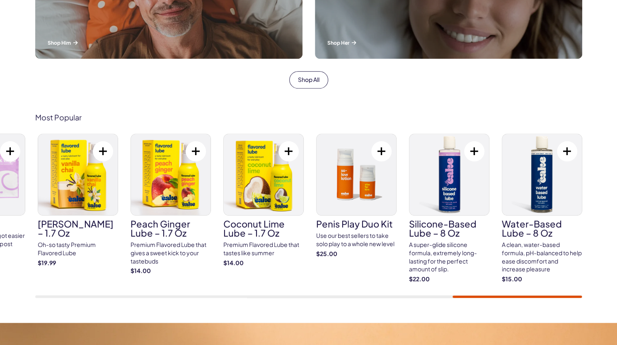  I want to click on div: Use our best sellers to take solo play to a whole new level, so click(356, 240).